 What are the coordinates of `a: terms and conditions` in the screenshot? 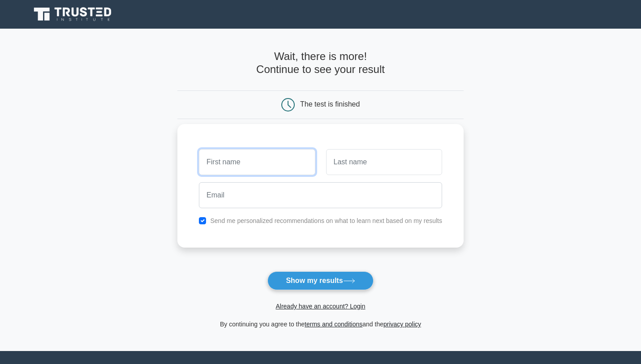 It's located at (333, 324).